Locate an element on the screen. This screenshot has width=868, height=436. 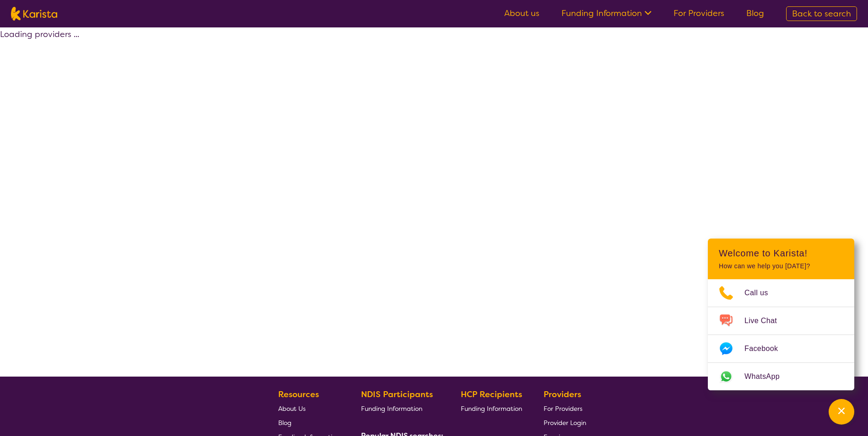
a: Web link opens in a new tab. is located at coordinates (781, 376).